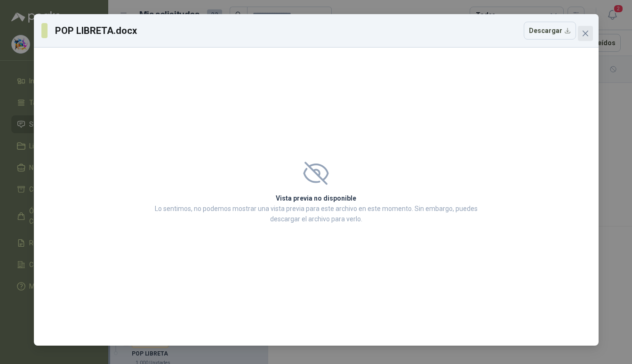  Describe the element at coordinates (586, 33) in the screenshot. I see `button: Close` at that location.